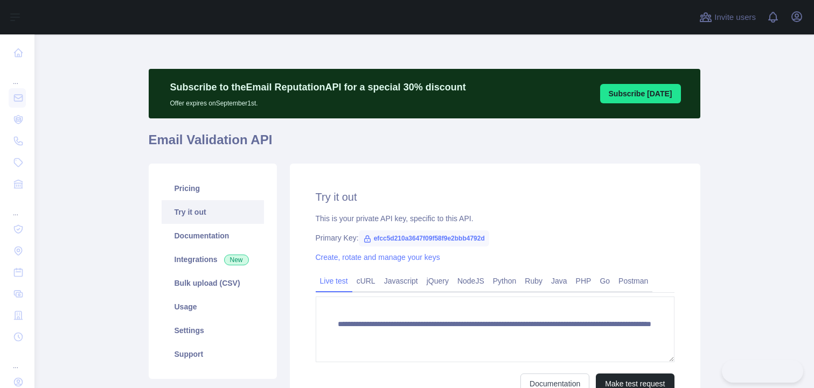 The height and width of the screenshot is (388, 814). I want to click on p: Subscribe to the Email Reputation API for a special 30 % discount, so click(318, 87).